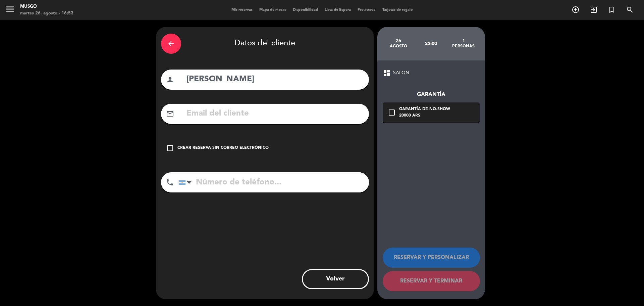 The image size is (644, 306). What do you see at coordinates (170, 114) in the screenshot?
I see `i: mail_outline` at bounding box center [170, 114].